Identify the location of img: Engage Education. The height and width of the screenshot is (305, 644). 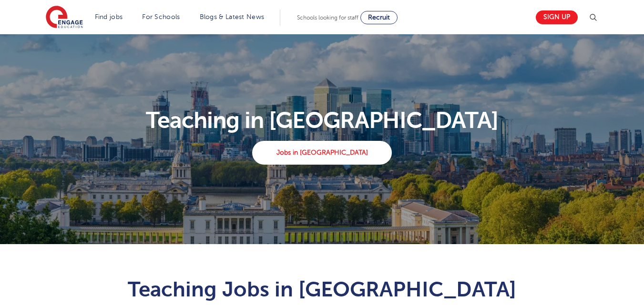
(64, 18).